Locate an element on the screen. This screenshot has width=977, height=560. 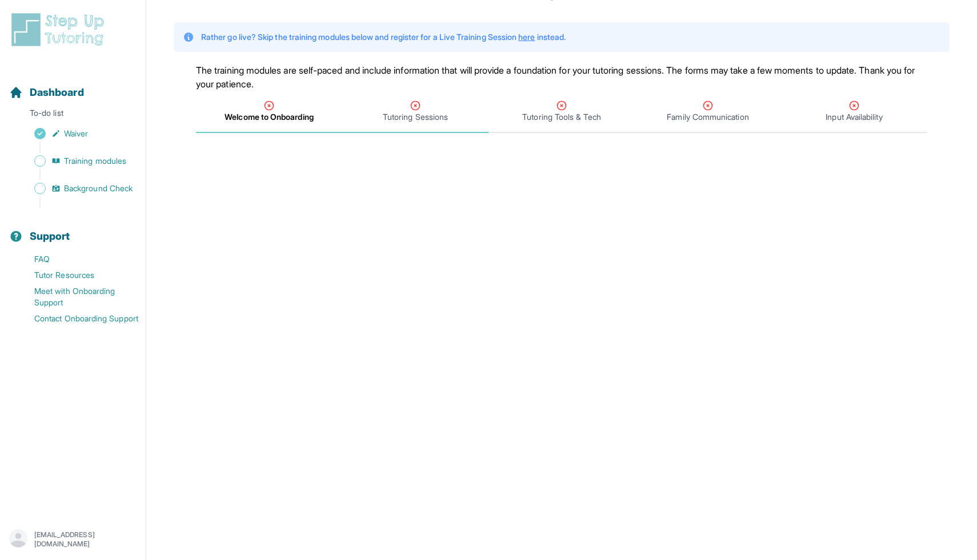
p: To-do list is located at coordinates (73, 116).